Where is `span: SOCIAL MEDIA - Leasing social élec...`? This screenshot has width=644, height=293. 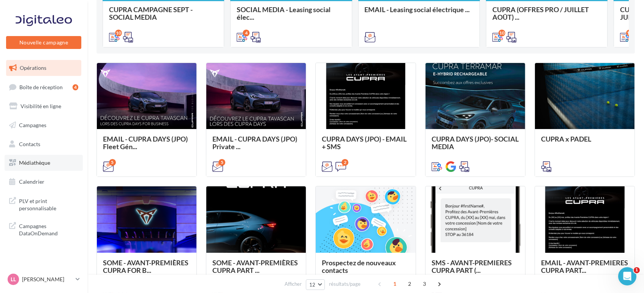 span: SOCIAL MEDIA - Leasing social élec... is located at coordinates (284, 13).